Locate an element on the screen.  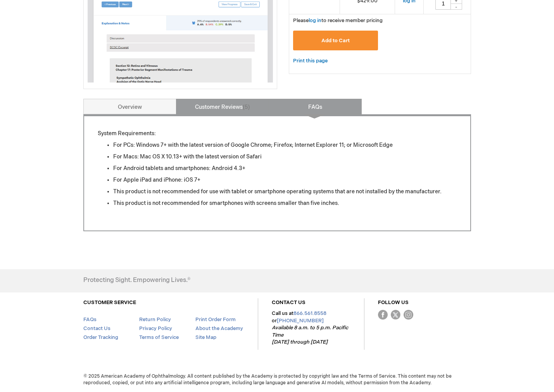
a: Customer Reviews5 is located at coordinates (223, 107).